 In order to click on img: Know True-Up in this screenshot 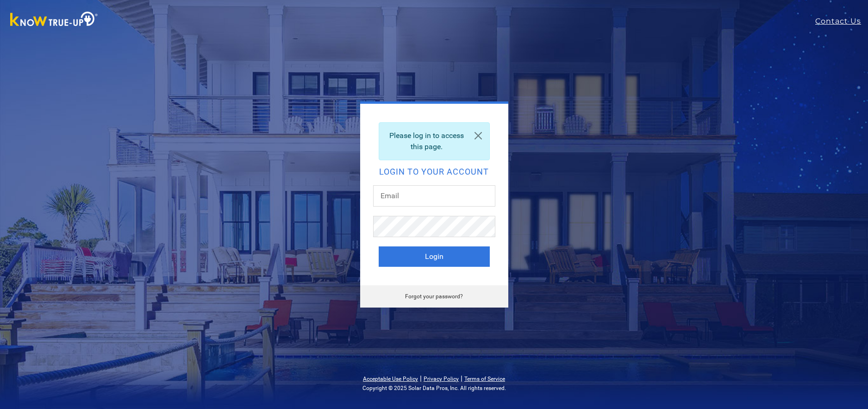, I will do `click(54, 20)`.